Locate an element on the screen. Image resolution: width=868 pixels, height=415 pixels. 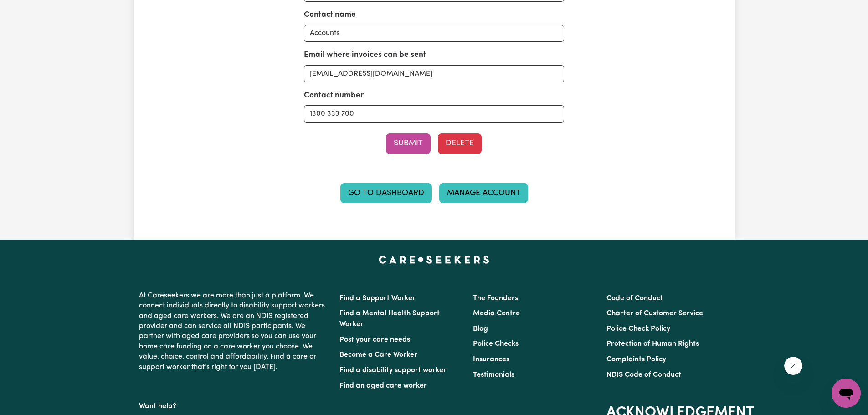
a: Careseekers home page is located at coordinates (434, 260).